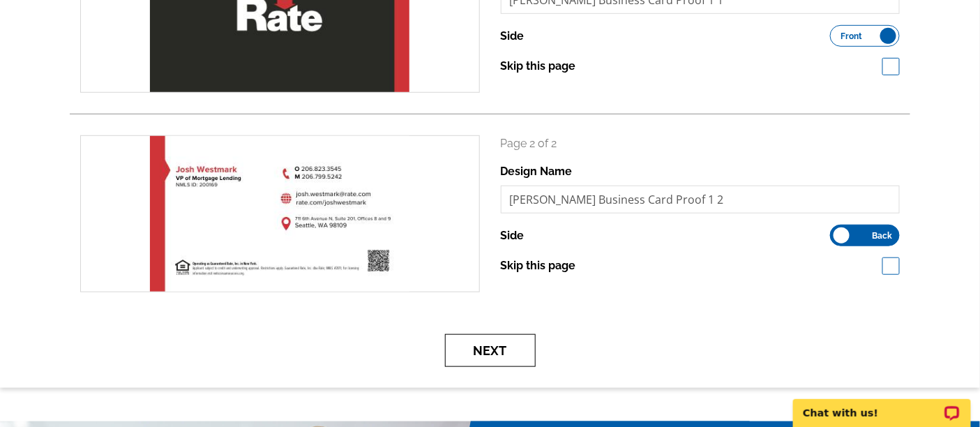  What do you see at coordinates (89, 30) in the screenshot?
I see `p: Chat with us!` at bounding box center [89, 30].